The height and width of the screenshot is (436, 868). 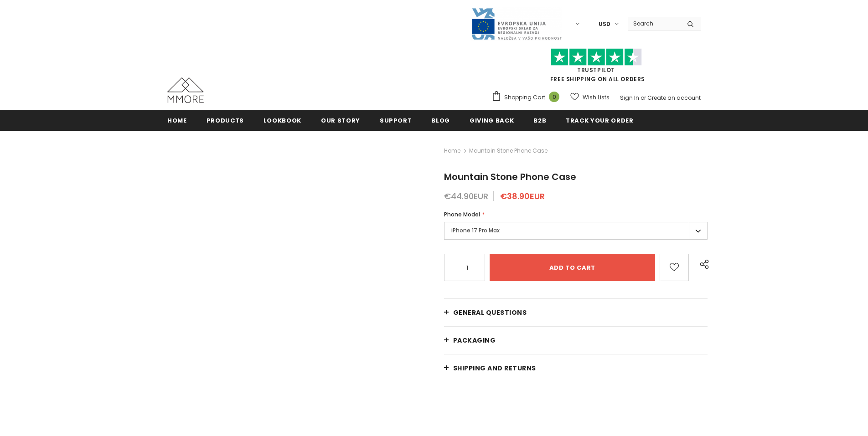 What do you see at coordinates (396, 120) in the screenshot?
I see `a: support` at bounding box center [396, 120].